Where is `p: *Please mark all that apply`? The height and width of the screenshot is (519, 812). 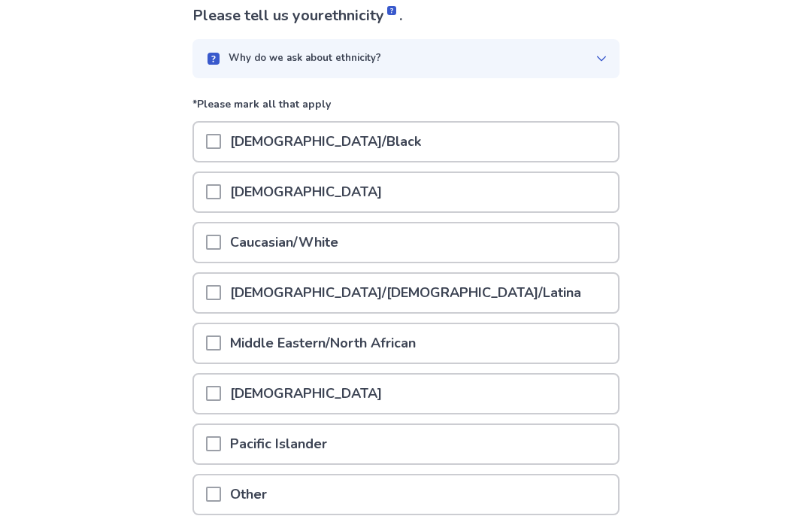 p: *Please mark all that apply is located at coordinates (406, 108).